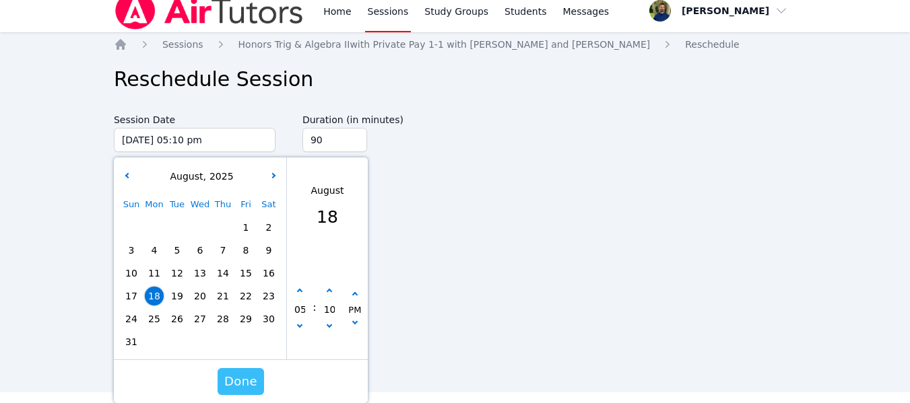 Image resolution: width=910 pixels, height=403 pixels. What do you see at coordinates (195, 118) in the screenshot?
I see `label: Session Date` at bounding box center [195, 118].